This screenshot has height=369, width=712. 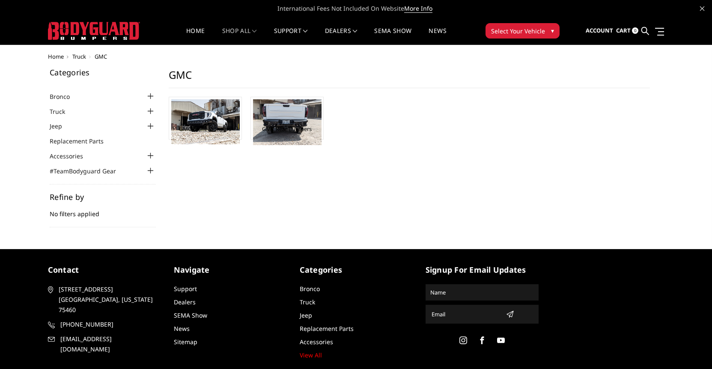 What do you see at coordinates (409, 78) in the screenshot?
I see `h1: GMC` at bounding box center [409, 78].